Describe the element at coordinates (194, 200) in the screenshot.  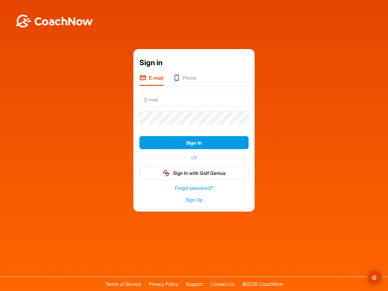
I see `a: Sign Up` at that location.